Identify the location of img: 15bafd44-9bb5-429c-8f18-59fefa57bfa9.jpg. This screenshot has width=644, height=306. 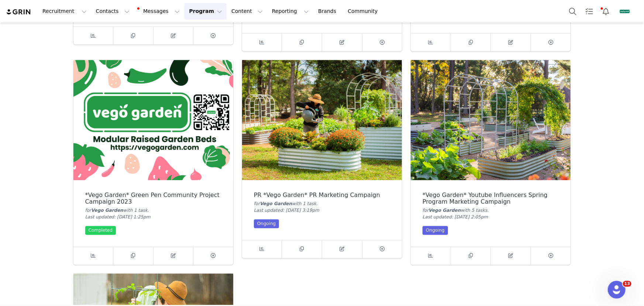
(625, 11).